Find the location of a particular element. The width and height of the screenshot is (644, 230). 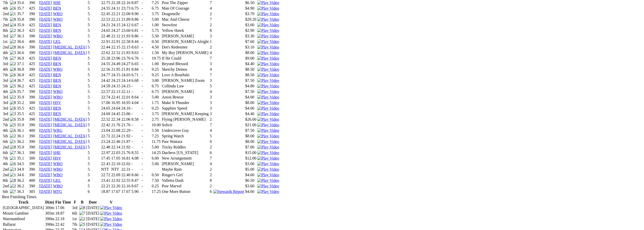

td: 5.50 is located at coordinates (156, 36).